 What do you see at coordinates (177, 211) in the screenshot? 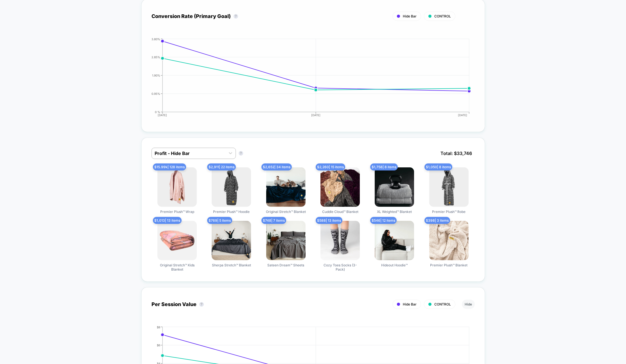
I see `span: Premier Plush™ Wrap` at bounding box center [177, 211].